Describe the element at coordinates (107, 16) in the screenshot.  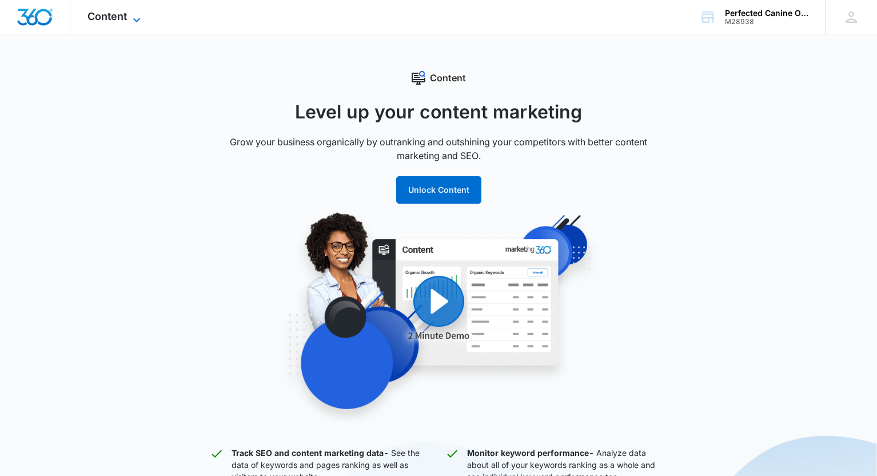
I see `span: Content` at that location.